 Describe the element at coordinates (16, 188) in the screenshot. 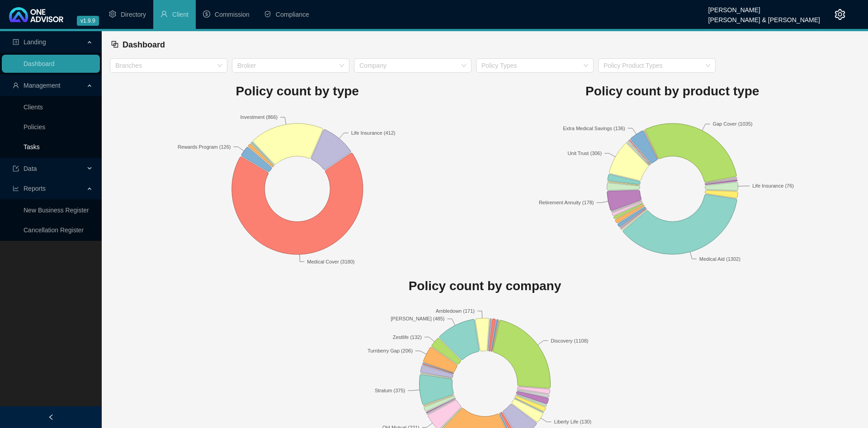

I see `span: line-chart` at that location.